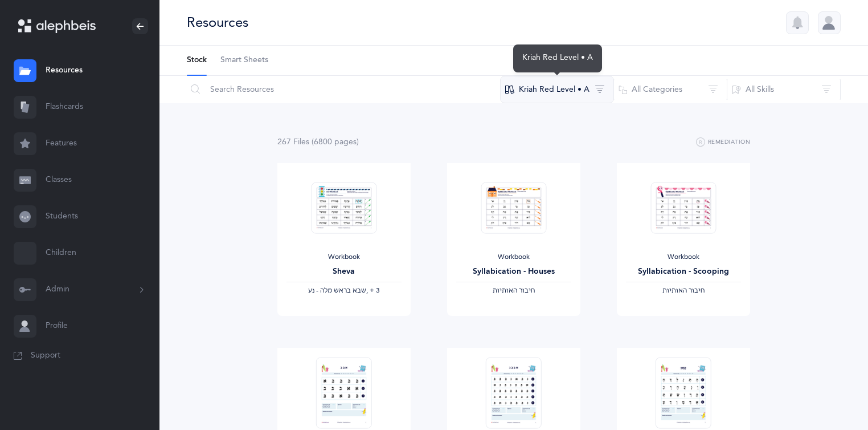  What do you see at coordinates (558, 58) in the screenshot?
I see `div: Kriah Red Level • A` at bounding box center [558, 58].